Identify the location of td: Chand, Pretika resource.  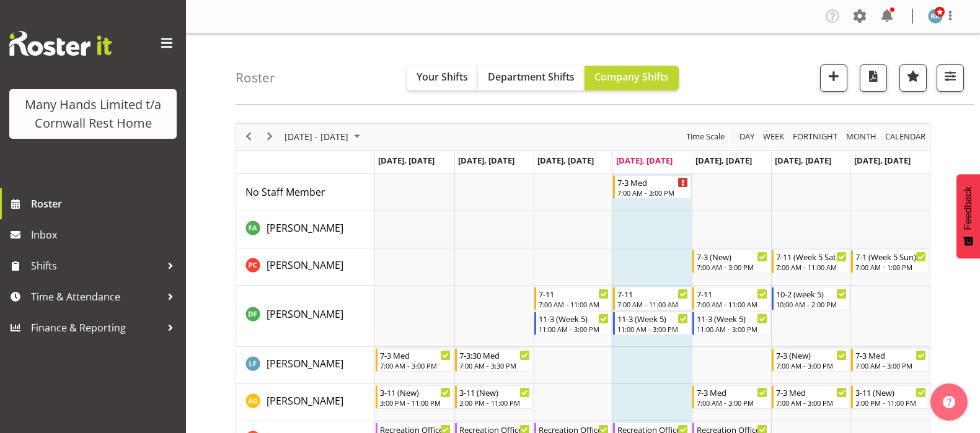
(305, 266).